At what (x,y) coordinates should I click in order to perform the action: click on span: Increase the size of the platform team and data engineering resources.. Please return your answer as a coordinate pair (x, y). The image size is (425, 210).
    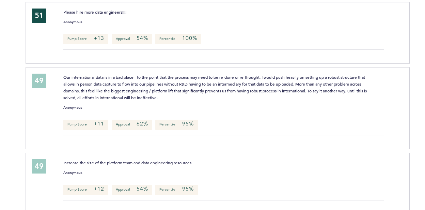
    Looking at the image, I should click on (128, 163).